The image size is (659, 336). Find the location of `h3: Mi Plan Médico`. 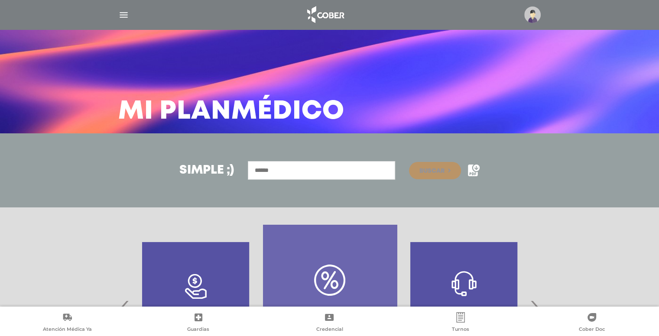

h3: Mi Plan Médico is located at coordinates (231, 112).